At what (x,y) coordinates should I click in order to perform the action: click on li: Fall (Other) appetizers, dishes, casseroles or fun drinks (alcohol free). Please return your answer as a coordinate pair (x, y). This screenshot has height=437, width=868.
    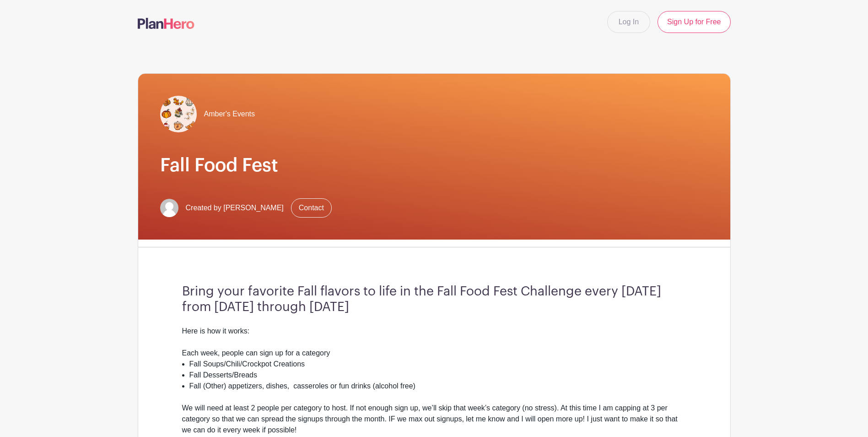
    Looking at the image, I should click on (438, 386).